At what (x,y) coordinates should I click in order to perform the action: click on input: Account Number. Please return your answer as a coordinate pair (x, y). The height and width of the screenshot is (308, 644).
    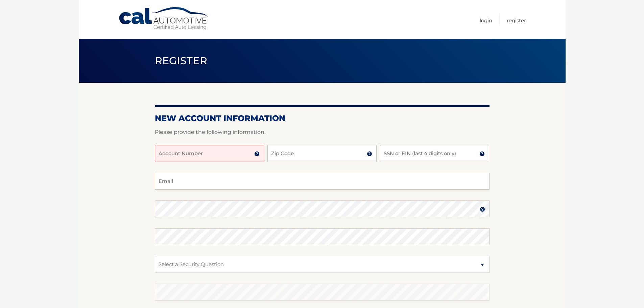
    Looking at the image, I should click on (209, 154).